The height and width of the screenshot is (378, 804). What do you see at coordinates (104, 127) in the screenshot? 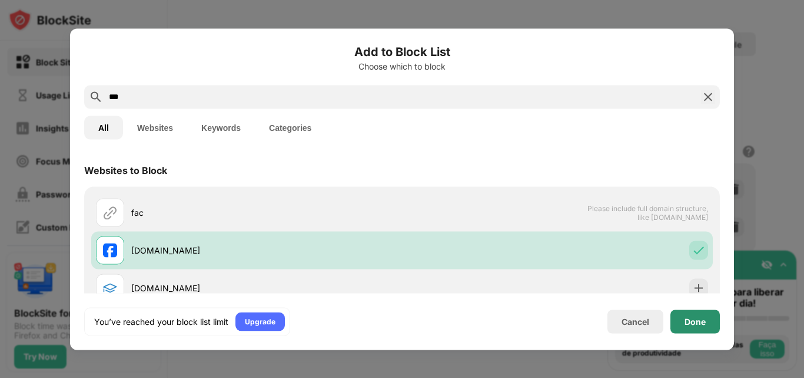
I see `button: All` at bounding box center [104, 127].